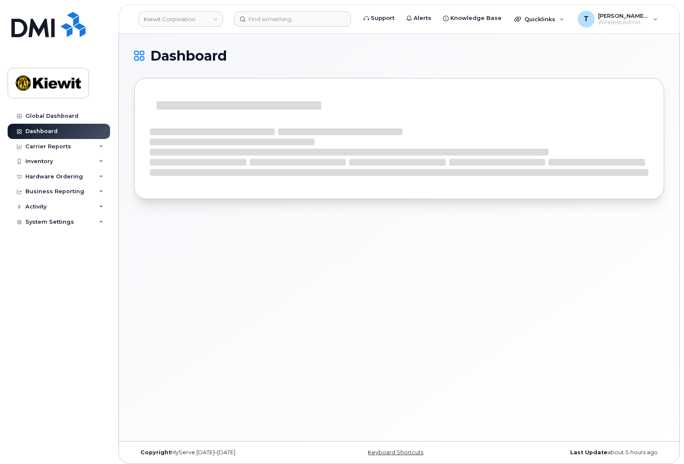 This screenshot has height=464, width=684. What do you see at coordinates (188, 56) in the screenshot?
I see `span: Dashboard` at bounding box center [188, 56].